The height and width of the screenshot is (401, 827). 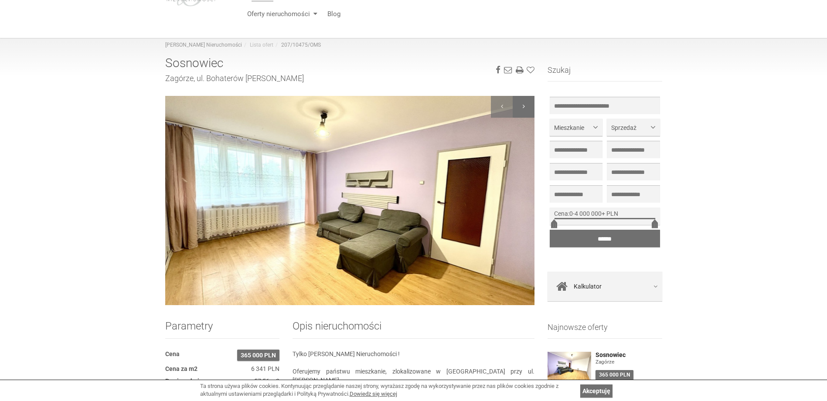 What do you see at coordinates (330, 14) in the screenshot?
I see `a: Blog` at bounding box center [330, 14].